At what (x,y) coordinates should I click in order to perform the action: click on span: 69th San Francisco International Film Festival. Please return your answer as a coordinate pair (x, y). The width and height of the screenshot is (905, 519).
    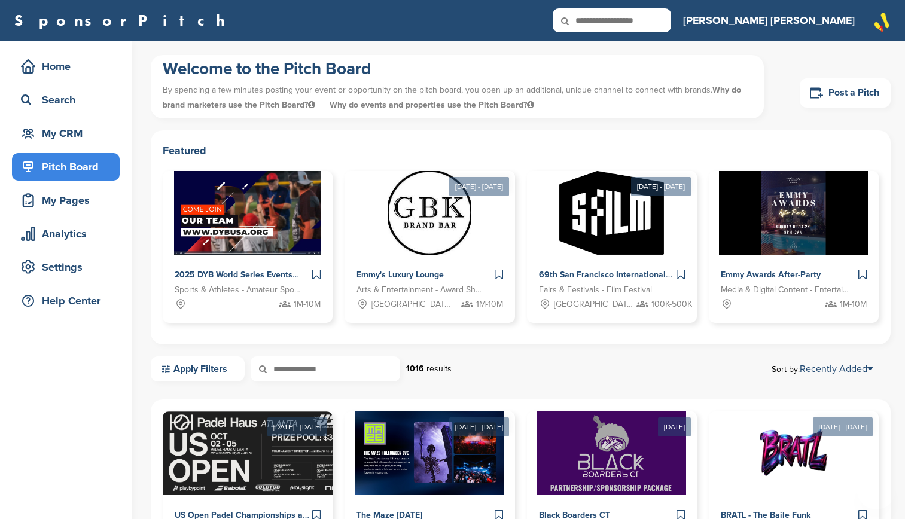
    Looking at the image, I should click on (628, 274).